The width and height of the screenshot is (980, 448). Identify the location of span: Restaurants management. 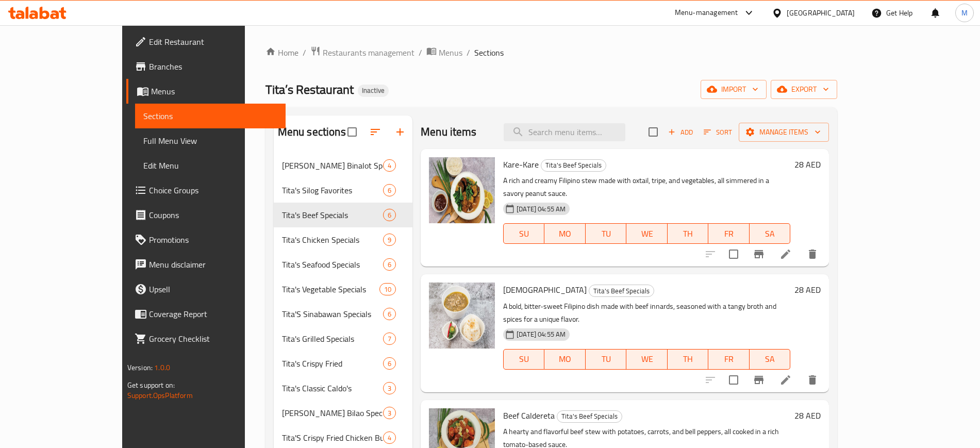
(369, 52).